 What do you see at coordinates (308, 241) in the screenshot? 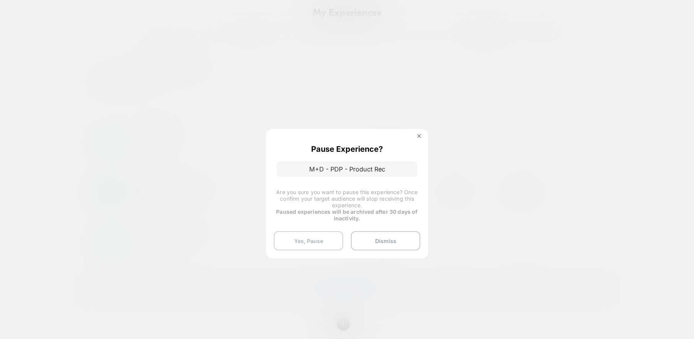
I see `button: Yes, Pause` at bounding box center [308, 241].